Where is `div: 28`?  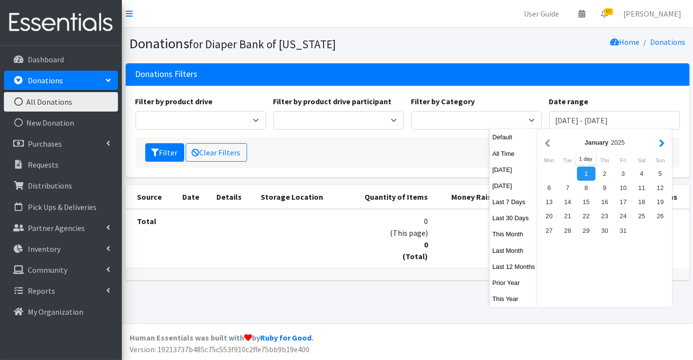 div: 28 is located at coordinates (568, 231).